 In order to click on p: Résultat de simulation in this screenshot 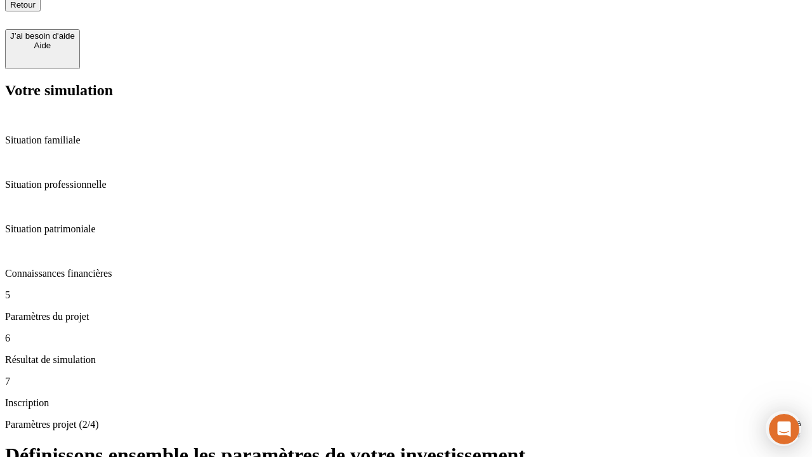, I will do `click(406, 360)`.